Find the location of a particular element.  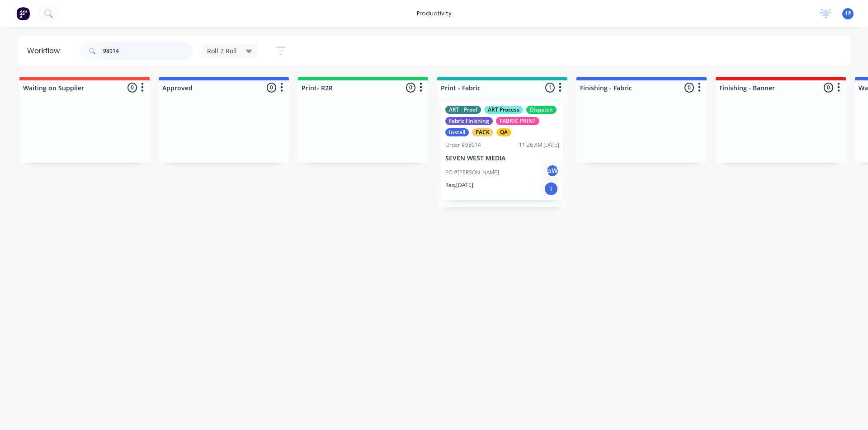

input: Search for orders... is located at coordinates (148, 51).